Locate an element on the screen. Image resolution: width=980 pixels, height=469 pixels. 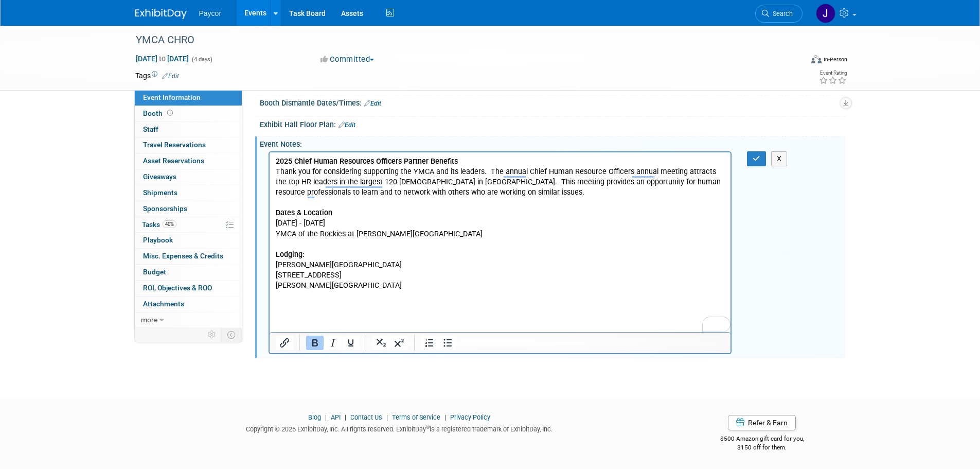
span: Booth not reserved yet is located at coordinates (170, 113).